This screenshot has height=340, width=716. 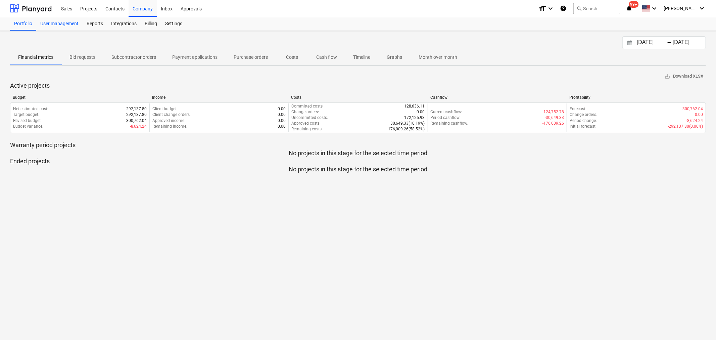 I want to click on p: Costs, so click(x=292, y=57).